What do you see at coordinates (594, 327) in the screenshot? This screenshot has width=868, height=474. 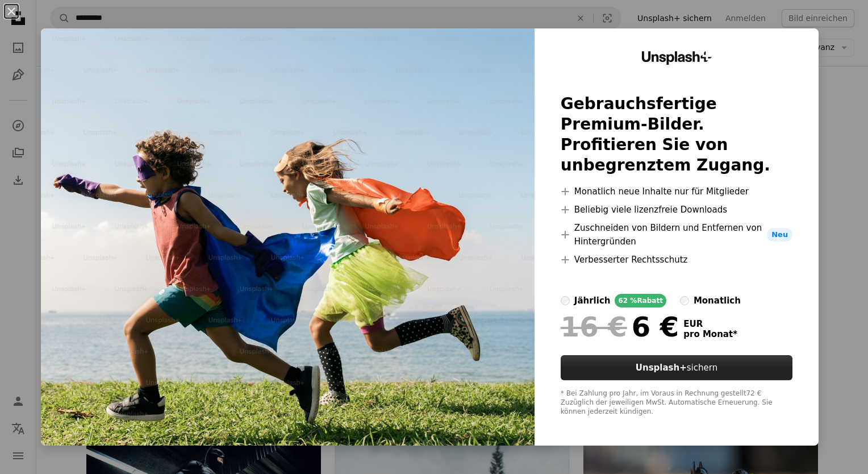 I see `span: 16 €` at bounding box center [594, 327].